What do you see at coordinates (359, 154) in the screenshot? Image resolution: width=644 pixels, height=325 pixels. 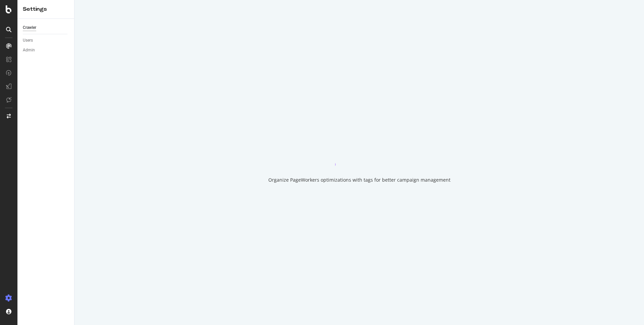 I see `div: animation` at bounding box center [359, 154].